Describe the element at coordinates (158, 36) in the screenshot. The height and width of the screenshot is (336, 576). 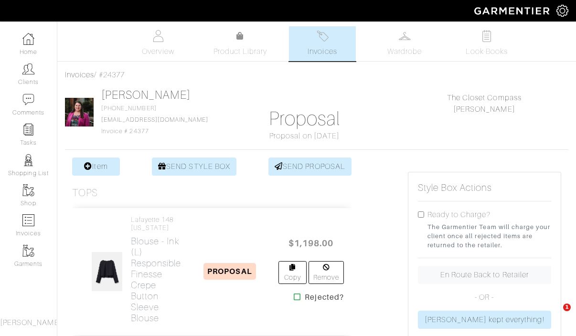
I see `img: basicinfo-40fd8af6dae0f16599ec9e87c0ef1c0a1fdea2edbe929e3d69a839185d80c458.svg` at that location.